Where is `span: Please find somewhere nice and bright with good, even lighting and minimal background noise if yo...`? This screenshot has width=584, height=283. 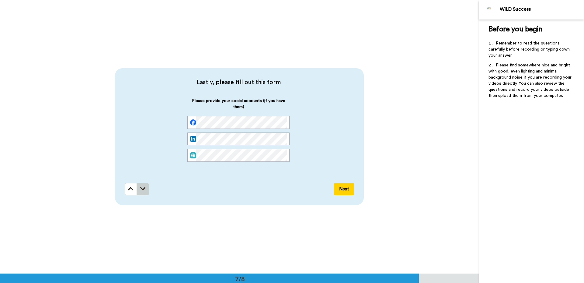 span: Please find somewhere nice and bright with good, even lighting and minimal background noise if yo... is located at coordinates (531, 80).